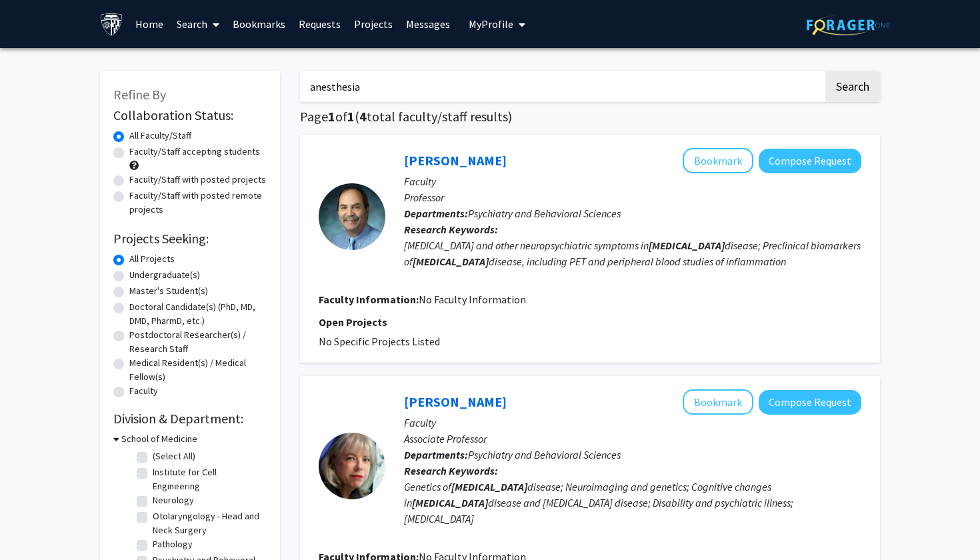 The width and height of the screenshot is (980, 560). Describe the element at coordinates (373, 24) in the screenshot. I see `a: Projects` at that location.